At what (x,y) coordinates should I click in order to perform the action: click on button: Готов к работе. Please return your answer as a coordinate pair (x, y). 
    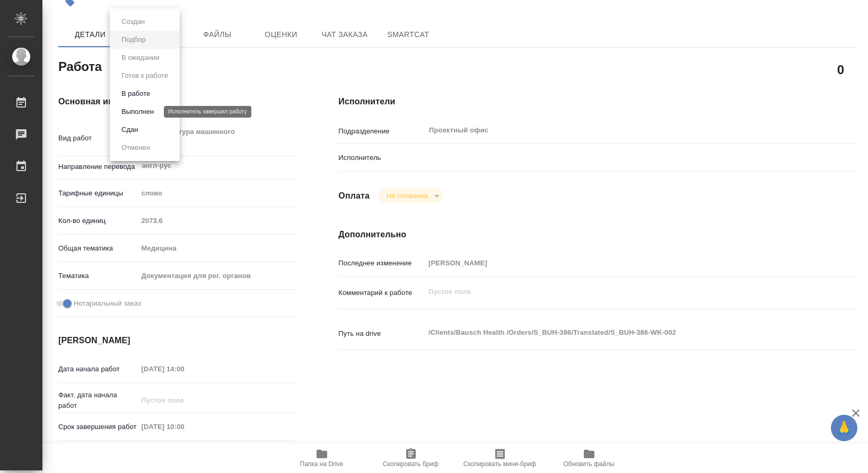
    Looking at the image, I should click on (145, 76).